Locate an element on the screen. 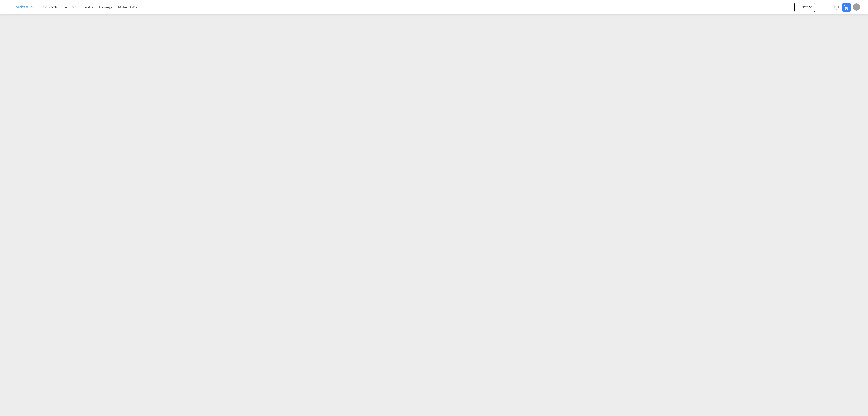 This screenshot has height=416, width=868. span: Help is located at coordinates (837, 7).